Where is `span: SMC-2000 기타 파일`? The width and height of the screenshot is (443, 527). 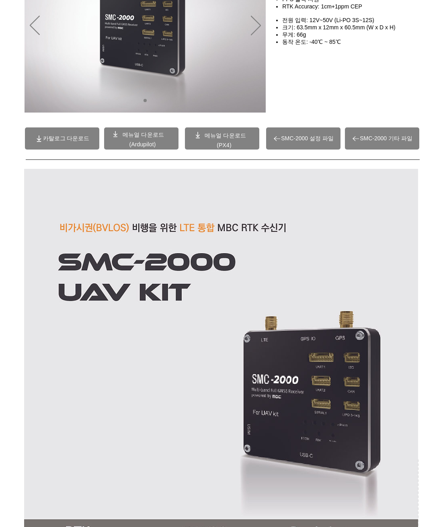 span: SMC-2000 기타 파일 is located at coordinates (386, 139).